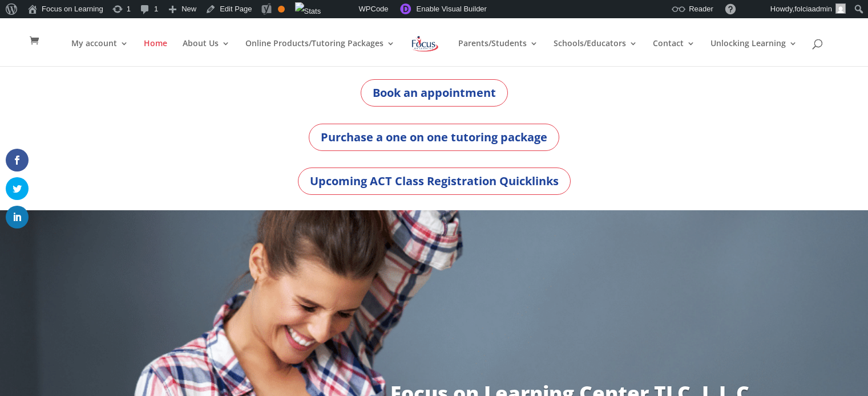 This screenshot has height=396, width=868. Describe the element at coordinates (595, 52) in the screenshot. I see `a: Schools/Educators` at that location.